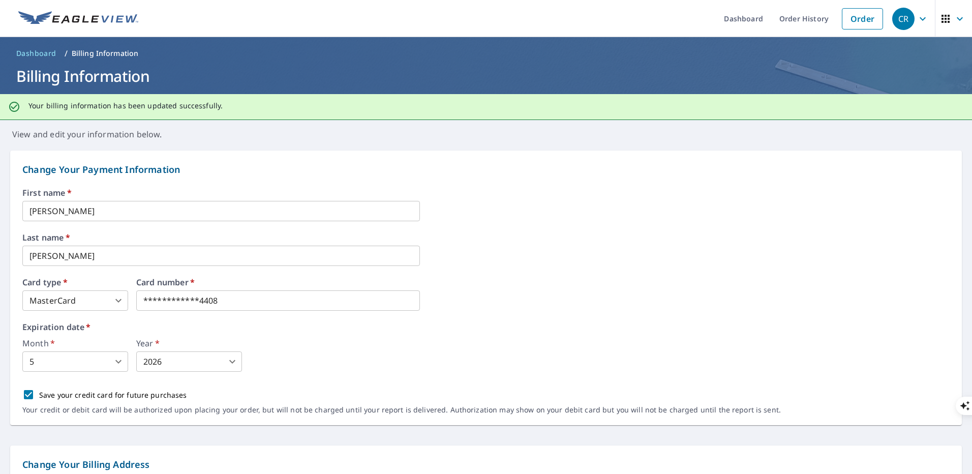 This screenshot has width=972, height=474. What do you see at coordinates (486, 76) in the screenshot?
I see `h1: Billing Information` at bounding box center [486, 76].